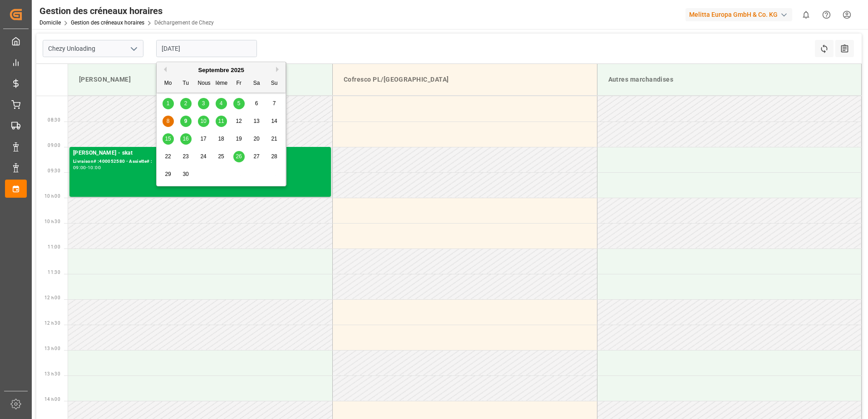  I want to click on div: Choisissez le lundi 22 septembre 2025, so click(168, 157).